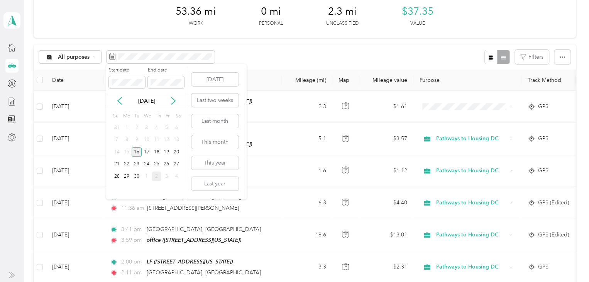  What do you see at coordinates (117, 176) in the screenshot?
I see `div: 28` at bounding box center [117, 176].